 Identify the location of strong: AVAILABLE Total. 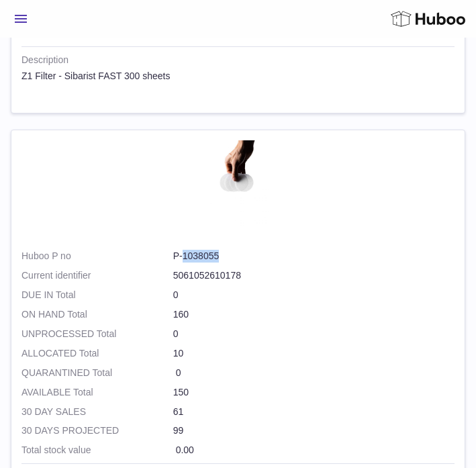
(97, 392).